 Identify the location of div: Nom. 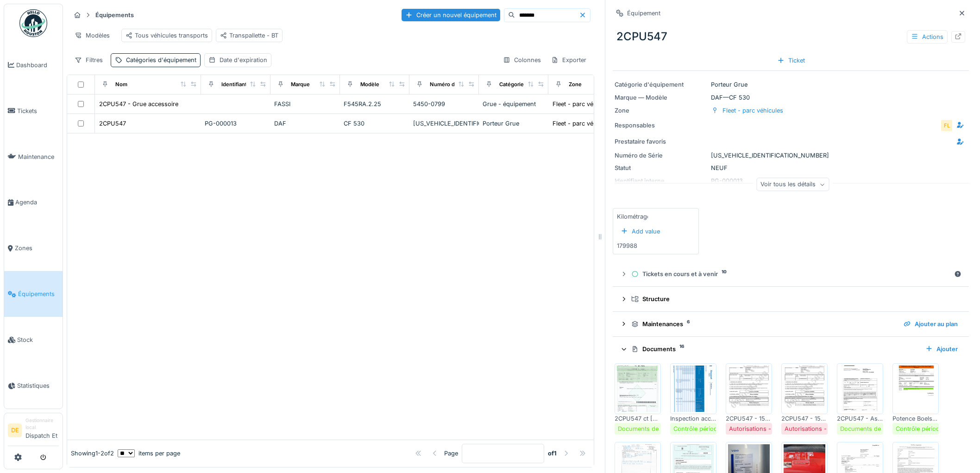
(122, 85).